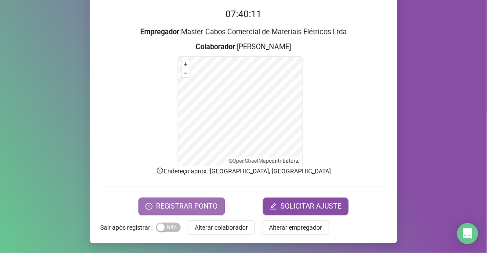 This screenshot has width=487, height=253. Describe the element at coordinates (306, 206) in the screenshot. I see `button: editSOLICITAR AJUSTE` at that location.